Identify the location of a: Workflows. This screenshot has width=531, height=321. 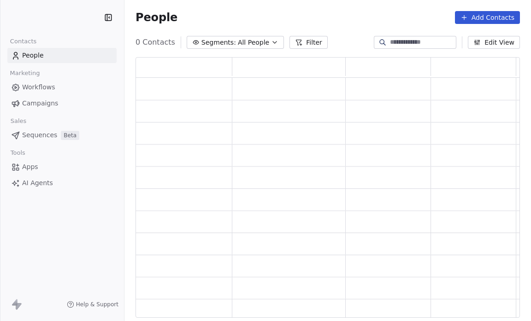
(62, 87).